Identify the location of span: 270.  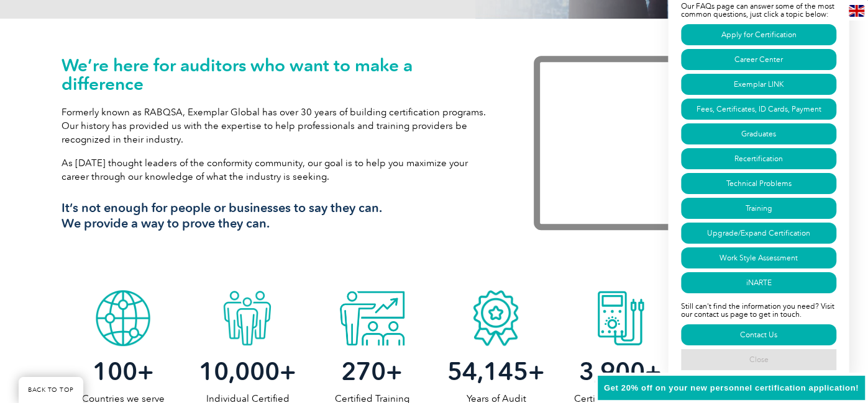
(363, 372).